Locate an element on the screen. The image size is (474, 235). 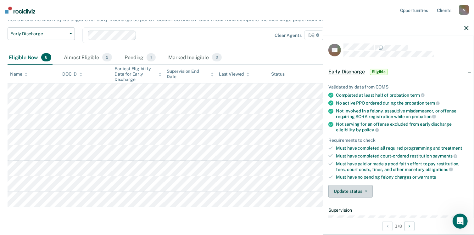
span: policy is located at coordinates (371, 130).